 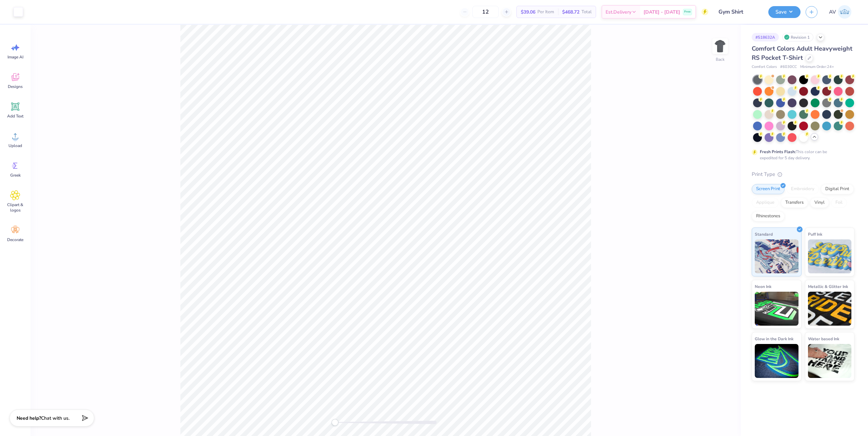 I want to click on div: This color can be expedited for 5 day delivery., so click(x=801, y=155).